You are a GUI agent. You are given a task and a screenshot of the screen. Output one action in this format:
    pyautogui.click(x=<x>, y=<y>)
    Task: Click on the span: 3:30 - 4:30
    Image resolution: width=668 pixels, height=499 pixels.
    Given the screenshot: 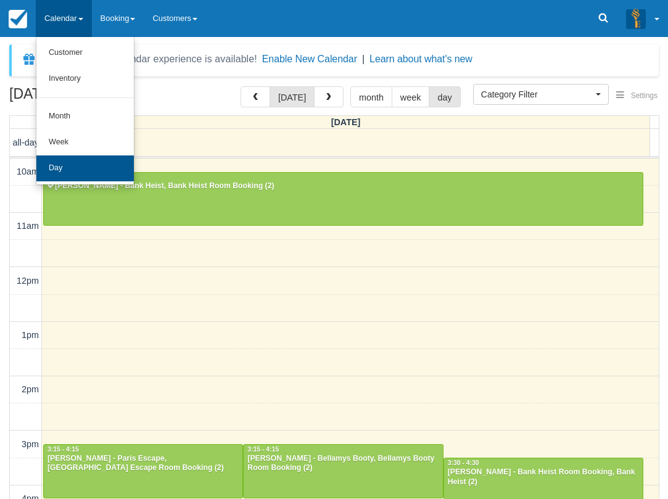 What is the action you would take?
    pyautogui.click(x=463, y=463)
    